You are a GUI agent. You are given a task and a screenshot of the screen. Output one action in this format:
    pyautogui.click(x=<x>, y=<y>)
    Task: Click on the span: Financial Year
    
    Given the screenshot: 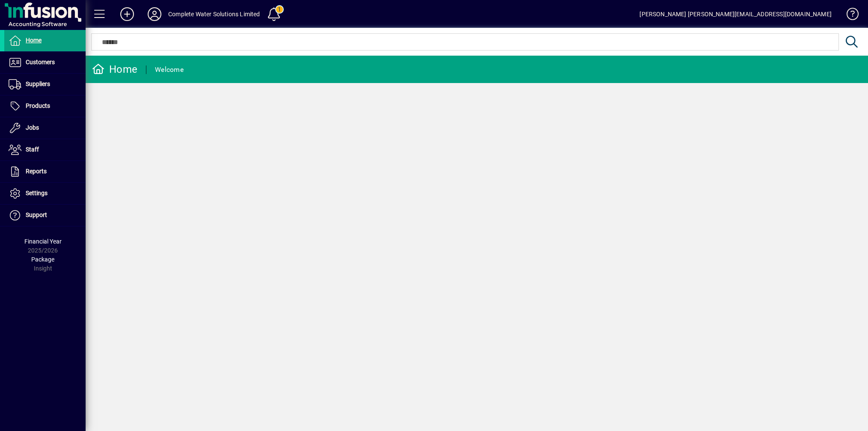 What is the action you would take?
    pyautogui.click(x=43, y=241)
    